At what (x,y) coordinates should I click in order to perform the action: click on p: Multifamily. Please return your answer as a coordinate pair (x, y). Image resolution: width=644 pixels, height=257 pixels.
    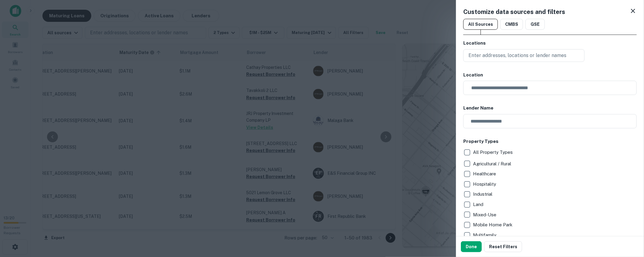
    Looking at the image, I should click on (485, 235).